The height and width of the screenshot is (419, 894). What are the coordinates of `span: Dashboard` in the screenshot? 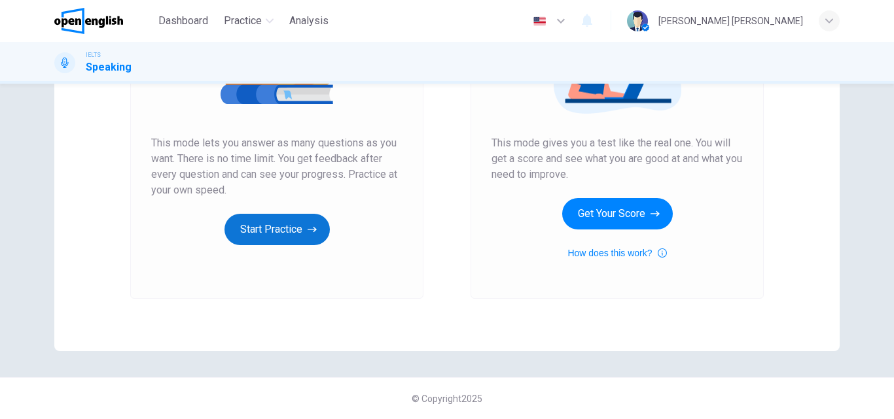 It's located at (183, 21).